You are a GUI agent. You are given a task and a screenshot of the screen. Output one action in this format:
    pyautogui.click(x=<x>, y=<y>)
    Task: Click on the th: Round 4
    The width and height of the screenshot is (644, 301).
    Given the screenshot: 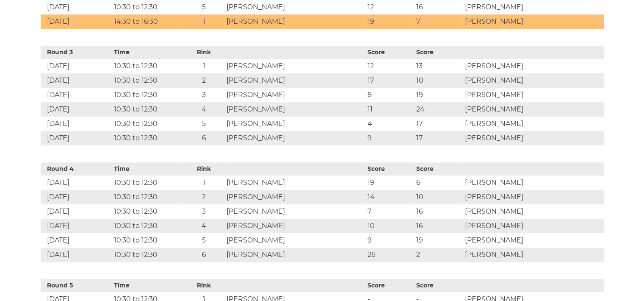 What is the action you would take?
    pyautogui.click(x=76, y=169)
    